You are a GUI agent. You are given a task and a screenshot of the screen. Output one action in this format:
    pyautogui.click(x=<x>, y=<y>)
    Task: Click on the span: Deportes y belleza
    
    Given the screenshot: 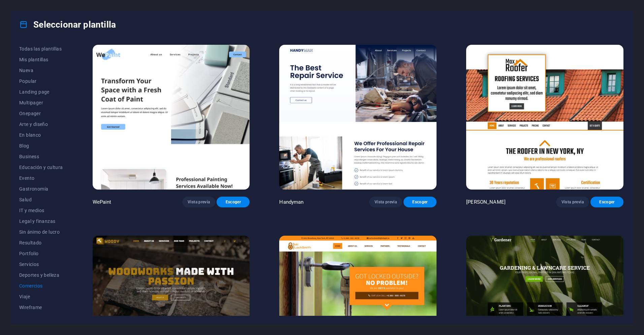 What is the action you would take?
    pyautogui.click(x=41, y=275)
    